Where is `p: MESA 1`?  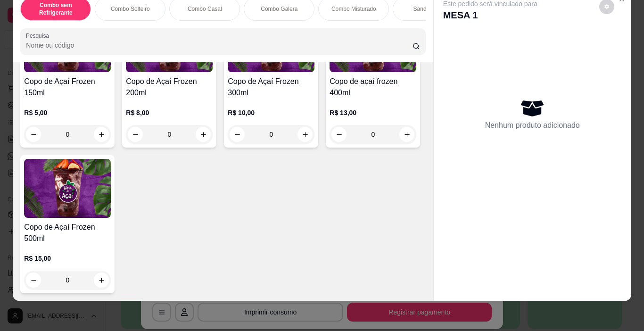 p: MESA 1 is located at coordinates (490, 15).